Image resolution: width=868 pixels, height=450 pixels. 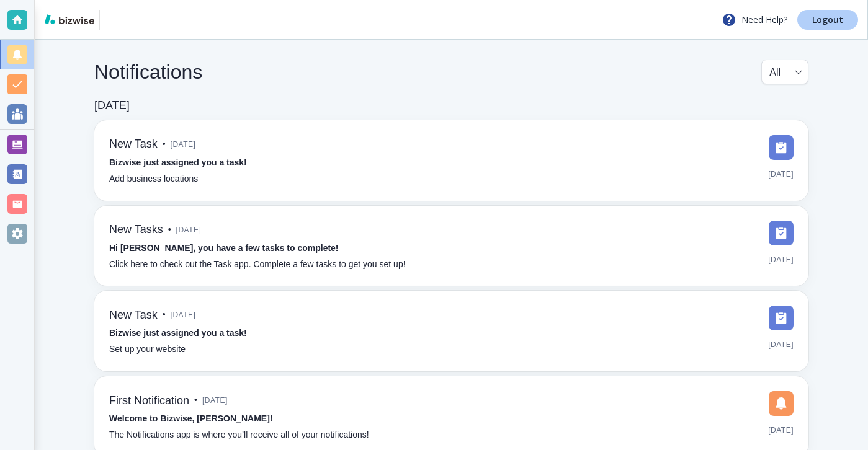 What do you see at coordinates (827, 20) in the screenshot?
I see `a: Logout` at bounding box center [827, 20].